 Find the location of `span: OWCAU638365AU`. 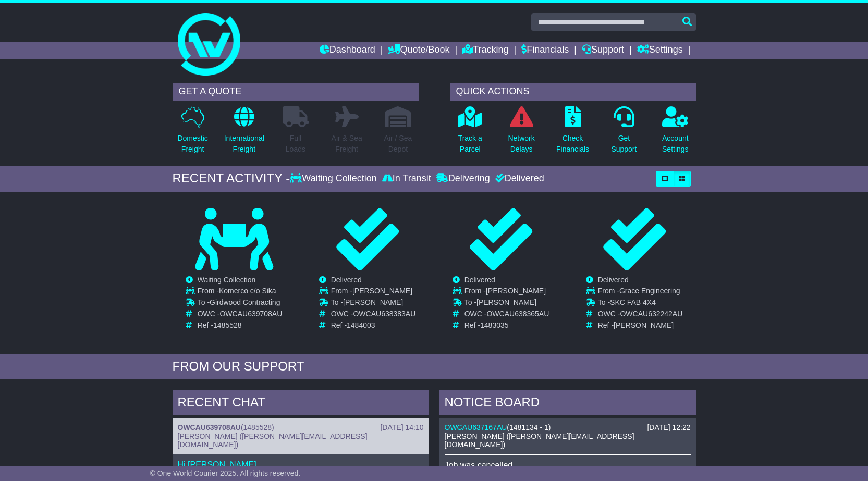

span: OWCAU638365AU is located at coordinates (517, 313).